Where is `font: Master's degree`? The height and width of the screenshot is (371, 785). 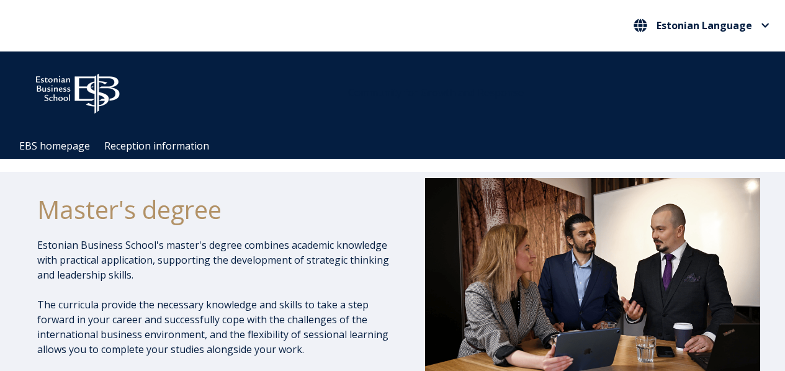
font: Master's degree is located at coordinates (129, 209).